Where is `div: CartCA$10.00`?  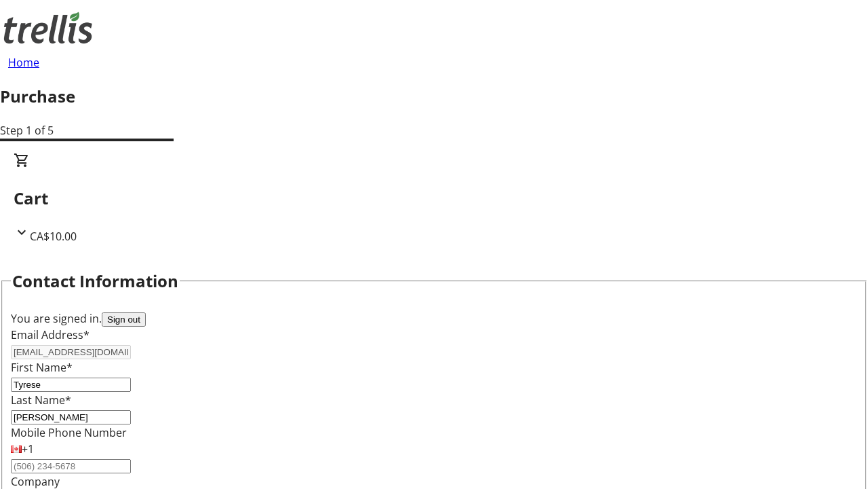 div: CartCA$10.00 is located at coordinates (434, 198).